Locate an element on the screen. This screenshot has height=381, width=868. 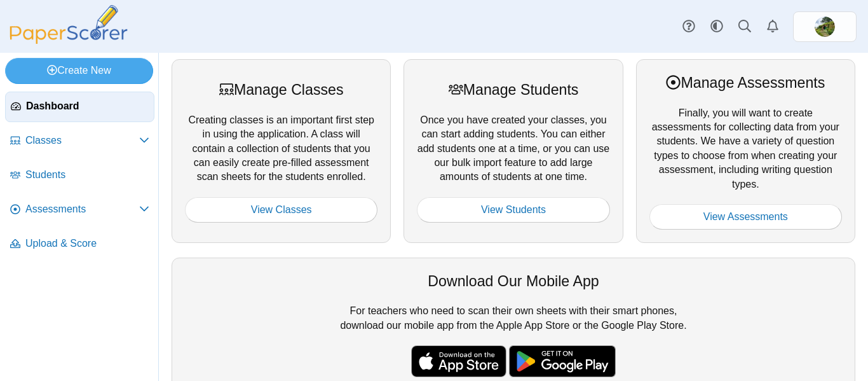
span: Alexis Eldridge is located at coordinates (825, 27).